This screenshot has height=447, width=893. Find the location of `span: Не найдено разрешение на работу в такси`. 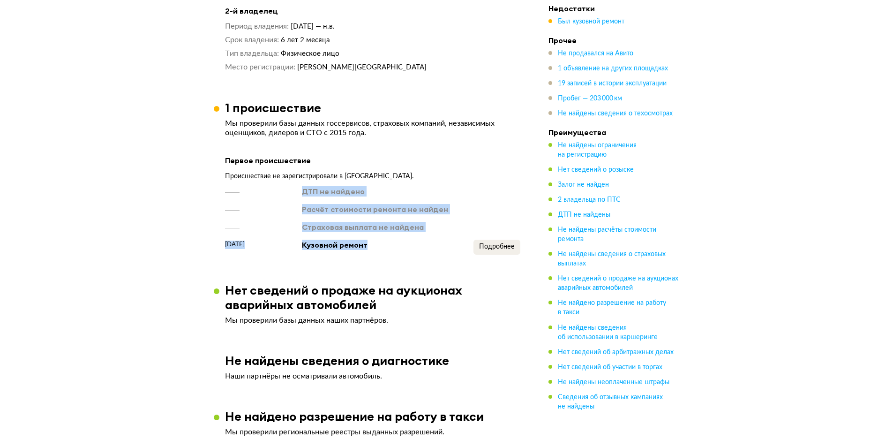

span: Не найдено разрешение на работу в такси is located at coordinates (612, 308).